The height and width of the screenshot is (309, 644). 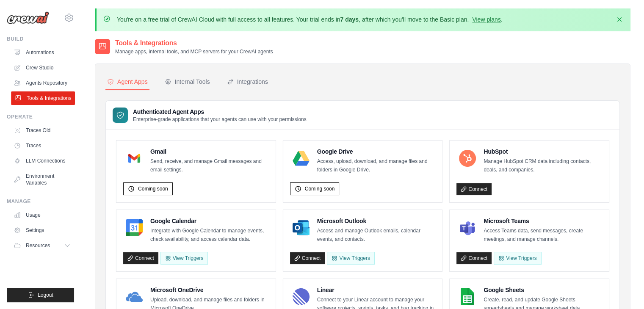 I want to click on a: Traces Old, so click(x=42, y=130).